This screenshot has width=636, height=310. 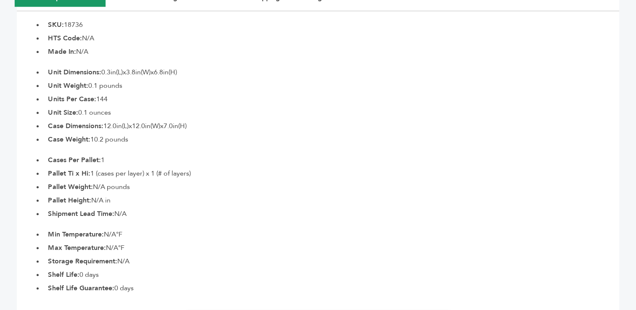 What do you see at coordinates (76, 235) in the screenshot?
I see `b: Min Temperature:` at bounding box center [76, 235].